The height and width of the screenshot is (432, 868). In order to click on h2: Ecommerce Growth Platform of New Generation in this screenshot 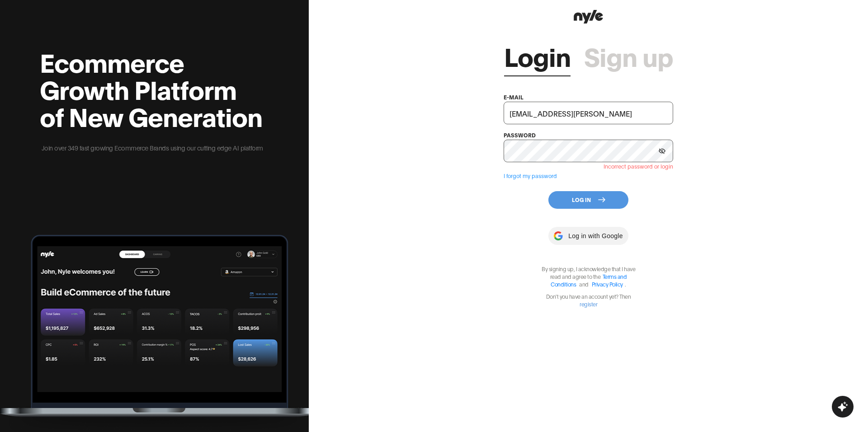, I will do `click(152, 89)`.